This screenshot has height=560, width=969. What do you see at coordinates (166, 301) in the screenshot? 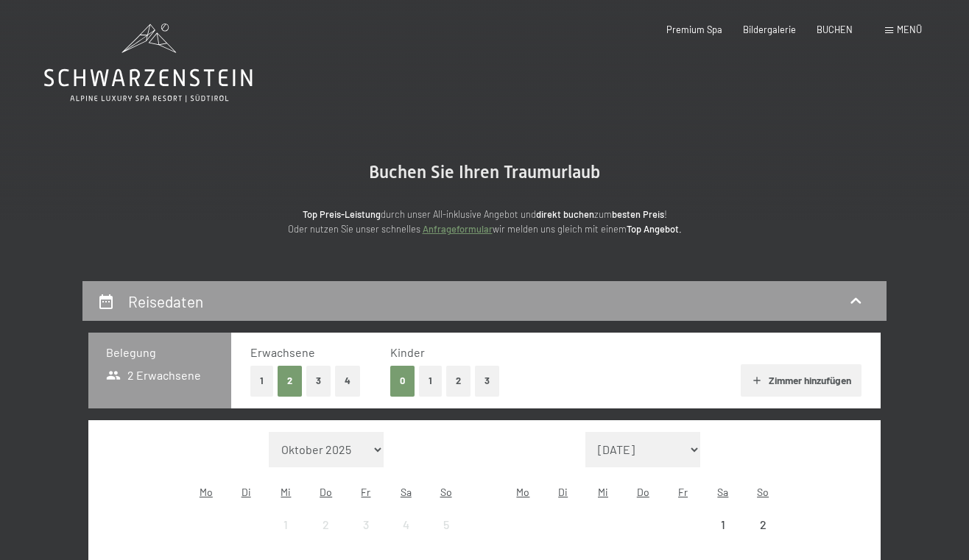
I see `h2: Reisedaten` at bounding box center [166, 301].